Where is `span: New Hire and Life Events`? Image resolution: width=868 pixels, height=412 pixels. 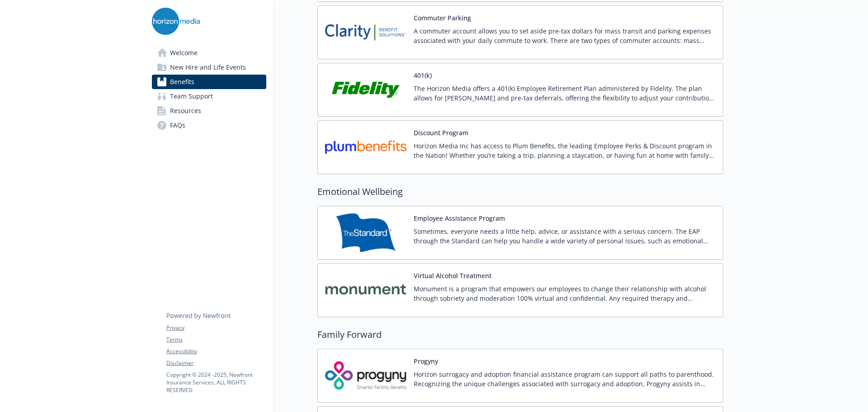 span: New Hire and Life Events is located at coordinates (208, 67).